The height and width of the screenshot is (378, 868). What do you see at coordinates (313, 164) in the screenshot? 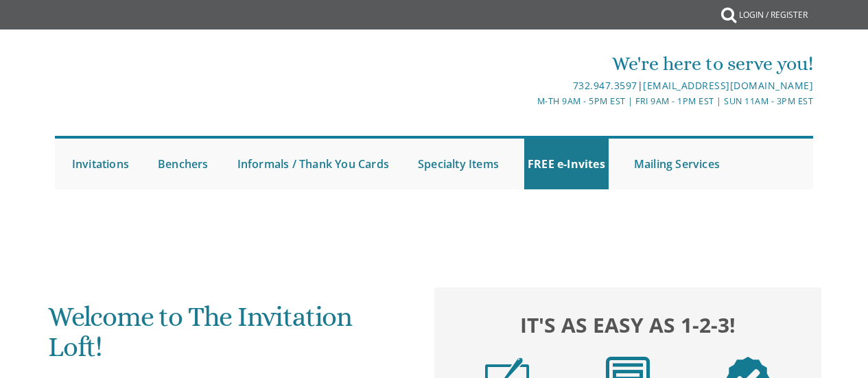
I see `a: Informals / Thank You Cards` at bounding box center [313, 164].